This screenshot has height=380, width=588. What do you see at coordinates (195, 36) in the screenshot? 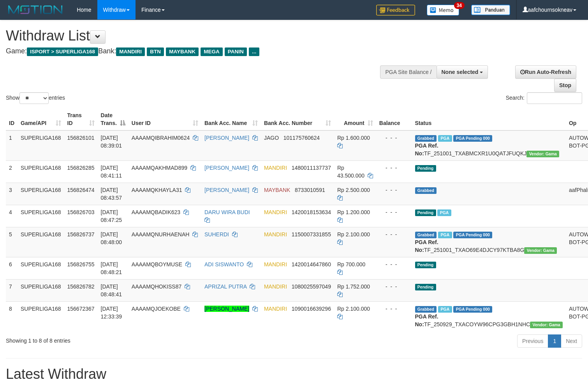
I see `h1: Withdraw List` at bounding box center [195, 36].